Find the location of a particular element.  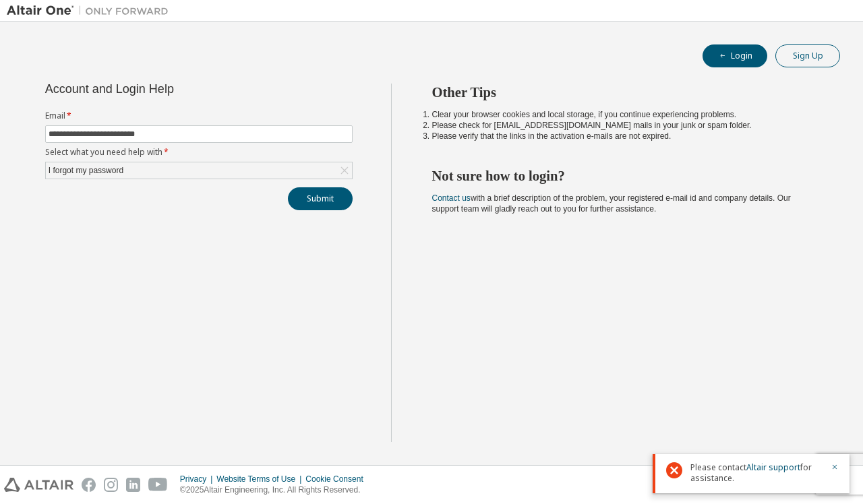

button: Submit is located at coordinates (320, 198).